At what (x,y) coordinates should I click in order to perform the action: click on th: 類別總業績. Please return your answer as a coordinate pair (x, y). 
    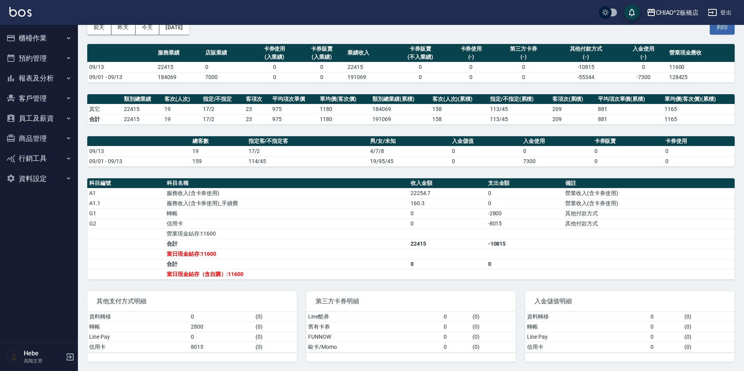
    Looking at the image, I should click on (142, 99).